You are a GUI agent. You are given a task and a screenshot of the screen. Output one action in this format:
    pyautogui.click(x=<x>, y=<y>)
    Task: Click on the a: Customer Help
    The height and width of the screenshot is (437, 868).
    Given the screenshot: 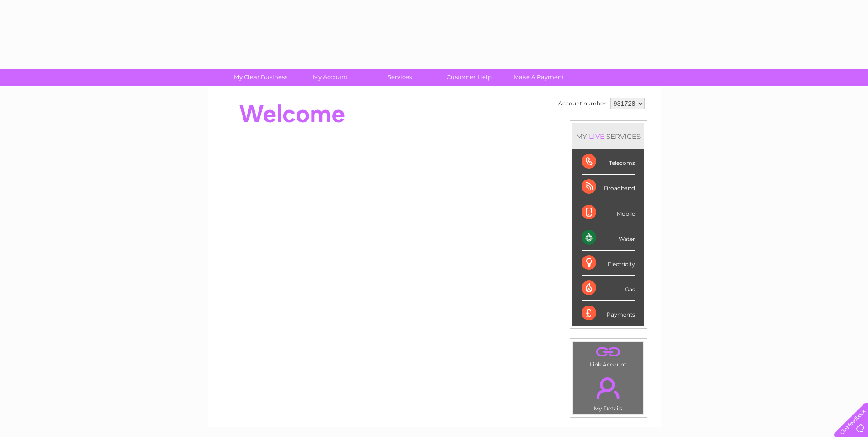 What is the action you would take?
    pyautogui.click(x=469, y=77)
    